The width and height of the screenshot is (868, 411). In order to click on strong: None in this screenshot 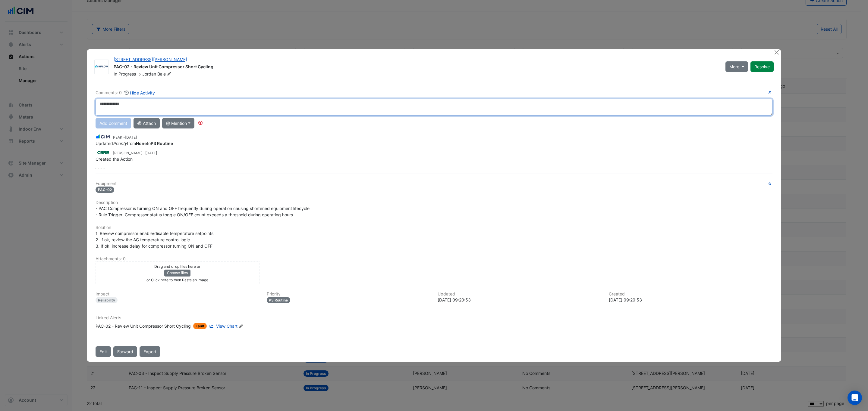, I will do `click(142, 143)`.